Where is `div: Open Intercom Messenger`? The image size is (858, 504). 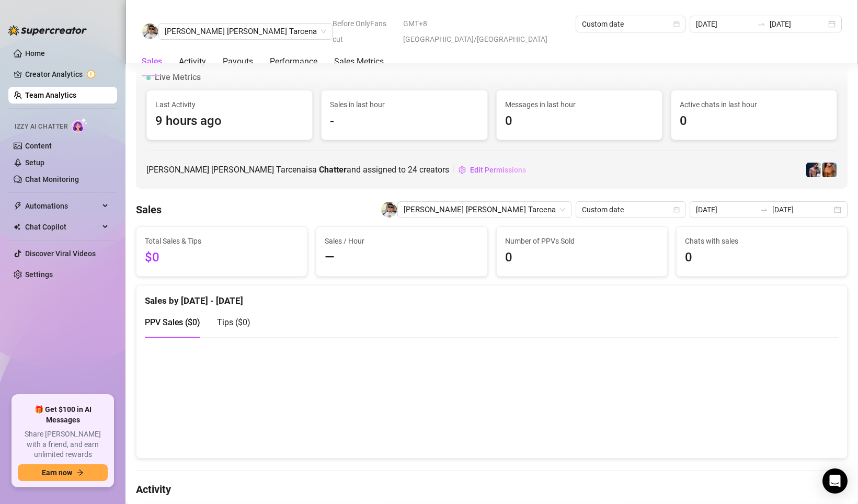 div: Open Intercom Messenger is located at coordinates (835, 481).